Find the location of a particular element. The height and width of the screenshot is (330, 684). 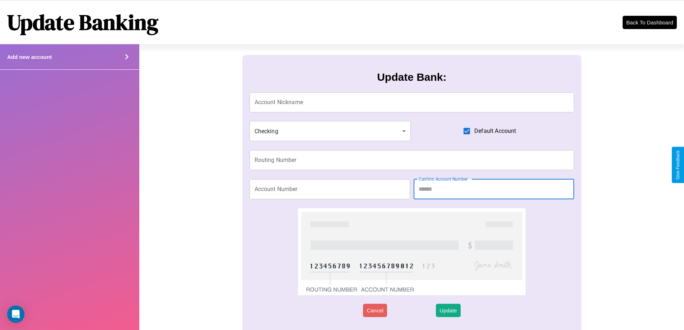

button: Cancel is located at coordinates (375, 310).